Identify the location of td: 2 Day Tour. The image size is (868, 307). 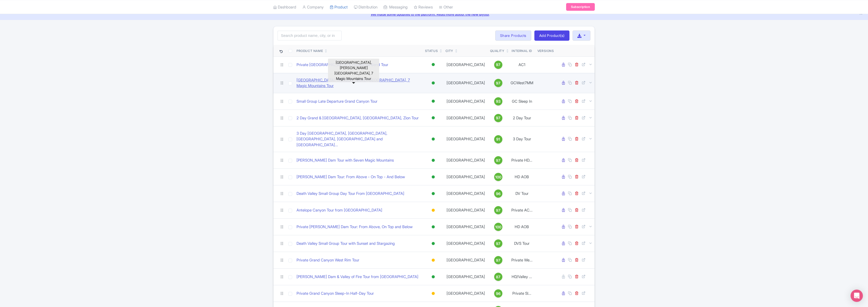
(522, 118).